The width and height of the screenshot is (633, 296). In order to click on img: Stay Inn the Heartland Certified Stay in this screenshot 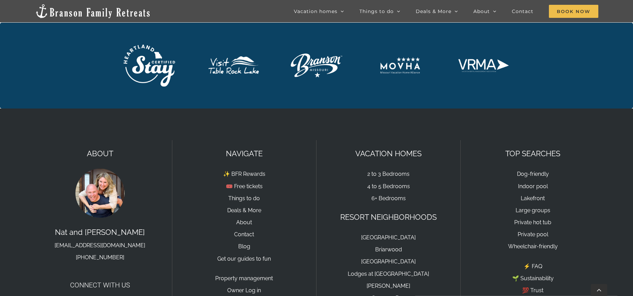, I will do `click(149, 66)`.